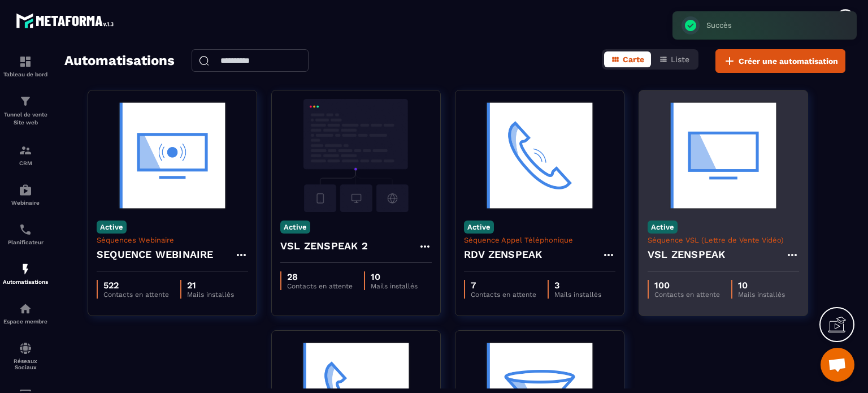  Describe the element at coordinates (25, 118) in the screenshot. I see `p: Tunnel de vente Site web` at that location.